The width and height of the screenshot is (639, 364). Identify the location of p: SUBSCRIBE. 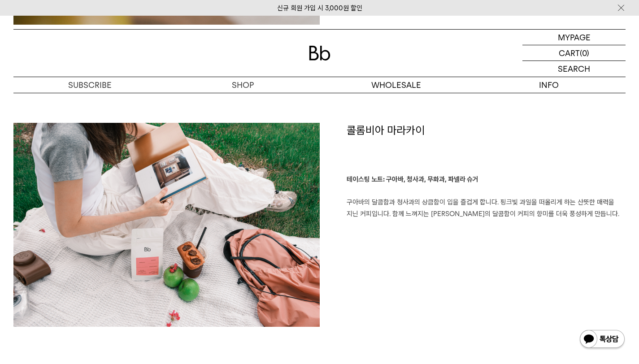
(90, 85).